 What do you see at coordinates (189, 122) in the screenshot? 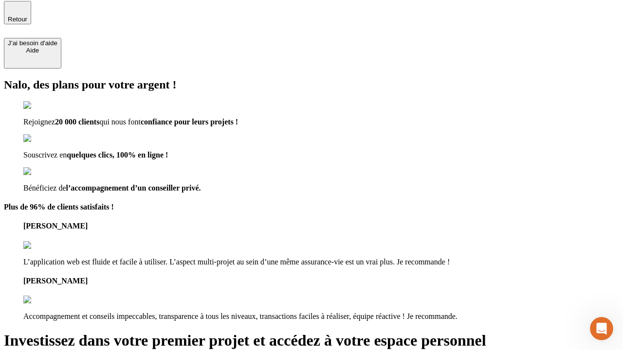
I see `span: confiance pour leurs projets !` at bounding box center [189, 122].